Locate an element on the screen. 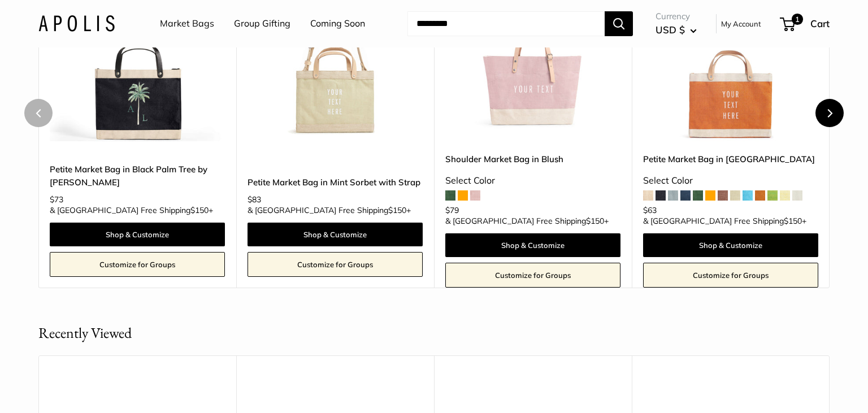 Image resolution: width=868 pixels, height=413 pixels. span: Cart is located at coordinates (820, 23).